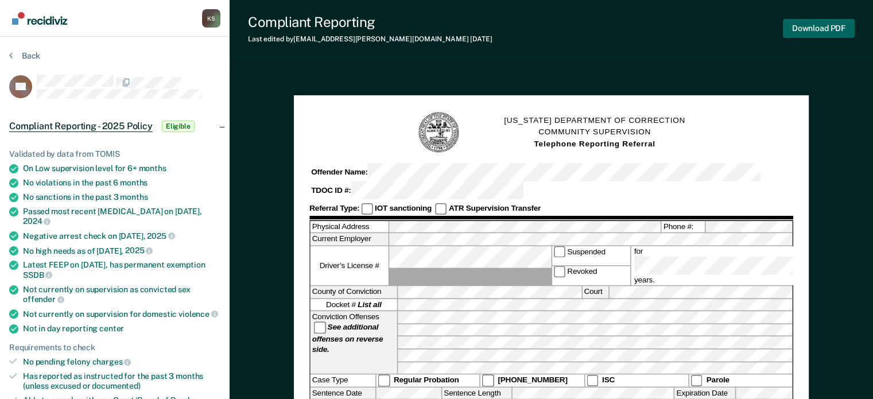 This screenshot has height=399, width=873. I want to click on strong: Regular Probation, so click(427, 380).